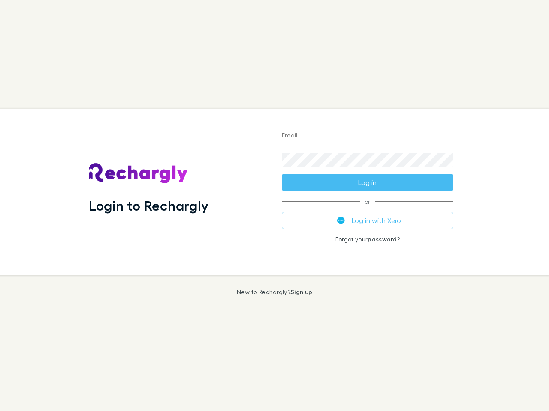  I want to click on button: Log in, so click(367, 183).